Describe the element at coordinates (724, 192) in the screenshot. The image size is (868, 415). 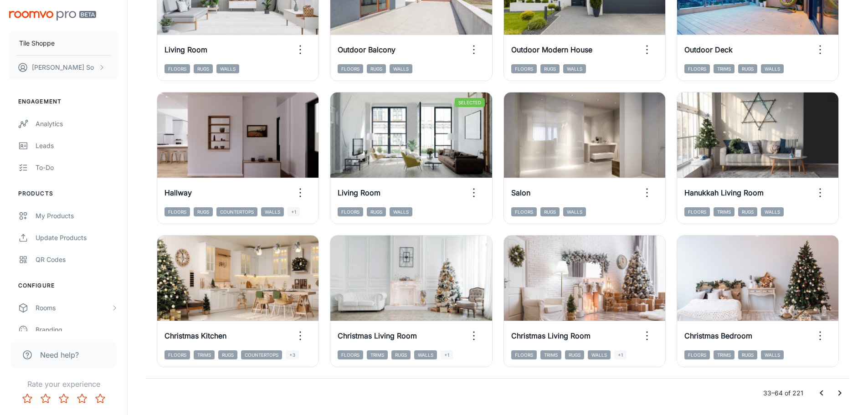
I see `h6: Hanukkah Living Room` at that location.